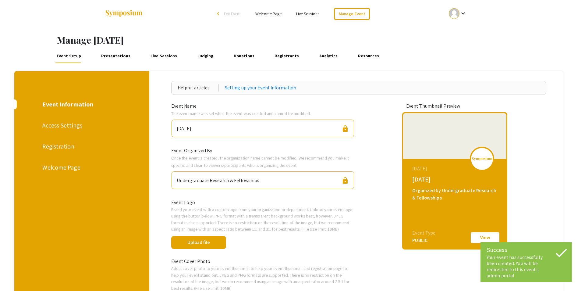 The height and width of the screenshot is (291, 578). I want to click on div: Event Cover Photo, so click(263, 261).